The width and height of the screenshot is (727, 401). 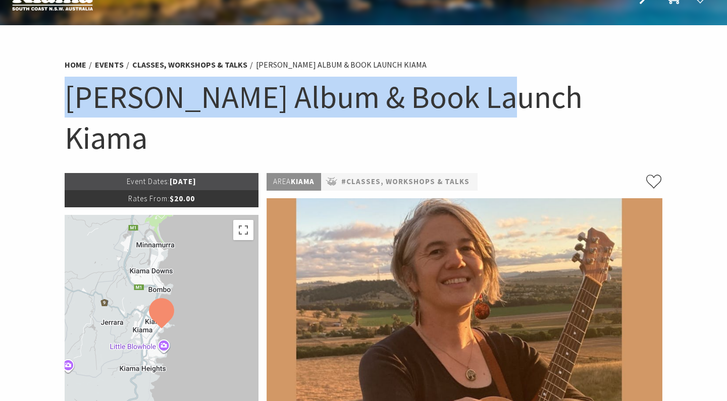 What do you see at coordinates (243, 230) in the screenshot?
I see `button: Toggle fullscreen view` at bounding box center [243, 230].